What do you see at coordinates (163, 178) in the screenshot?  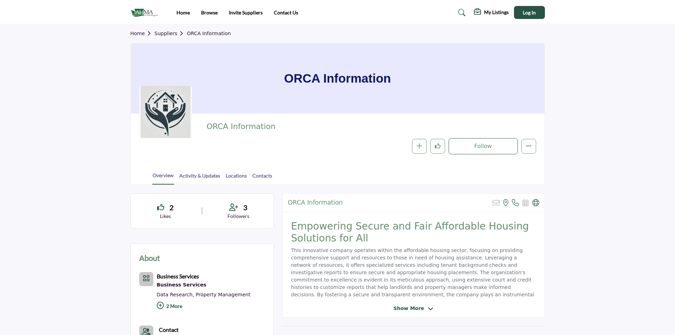 I see `a: Overview` at bounding box center [163, 178].